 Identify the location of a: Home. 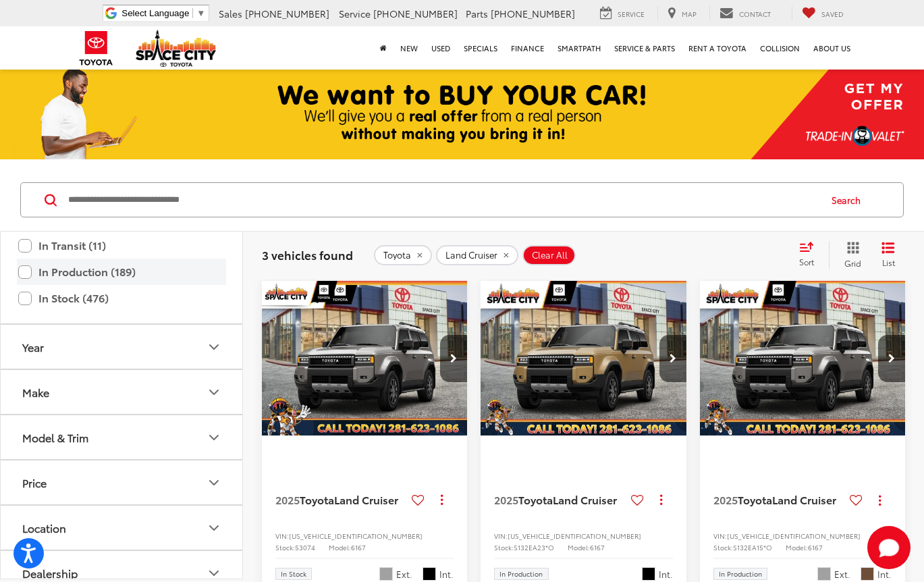
(383, 48).